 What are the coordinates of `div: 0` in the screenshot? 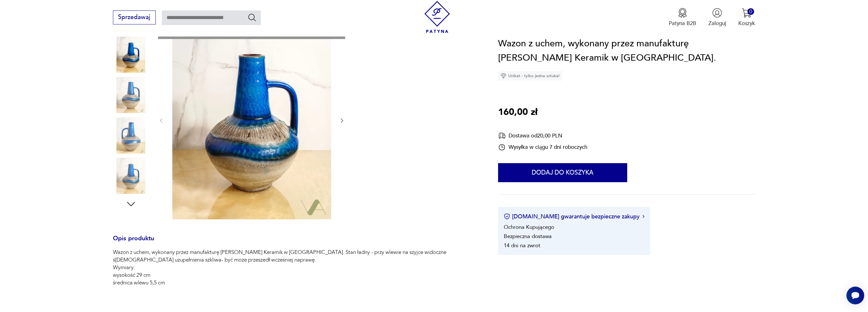 It's located at (751, 11).